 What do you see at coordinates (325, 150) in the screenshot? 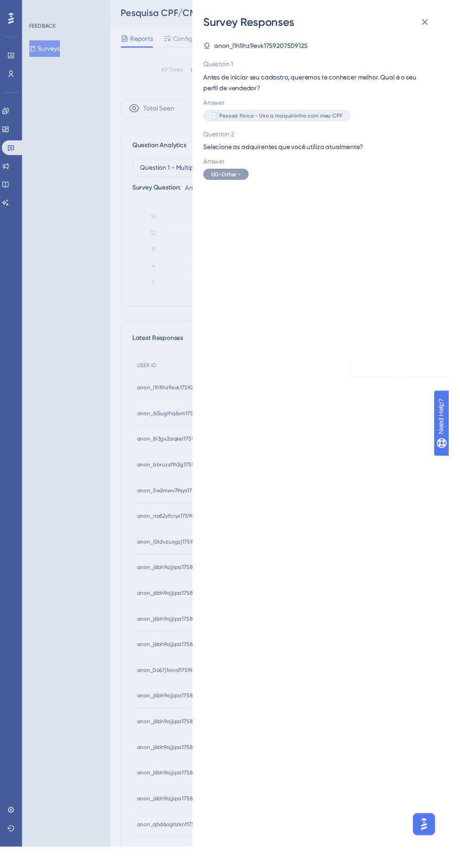
I see `span: Selecione as adquirentes que você utiliza atualmente?` at bounding box center [325, 150].